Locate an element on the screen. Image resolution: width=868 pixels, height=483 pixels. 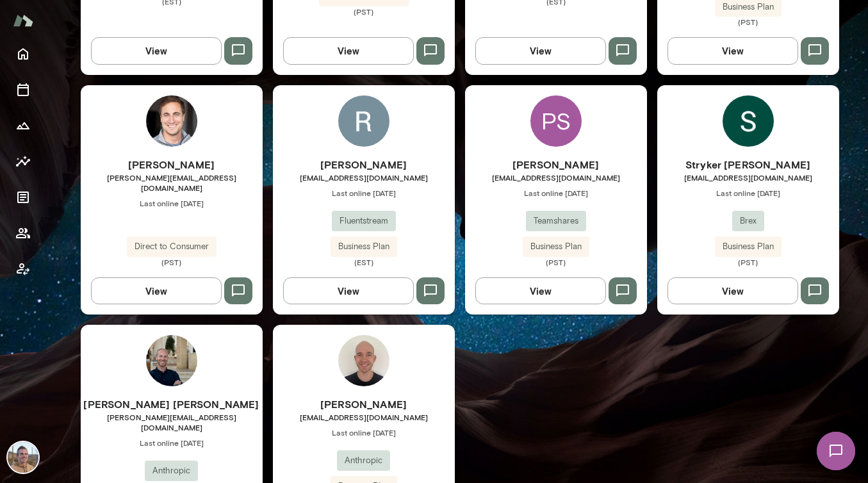
button: Documents is located at coordinates (23, 198).